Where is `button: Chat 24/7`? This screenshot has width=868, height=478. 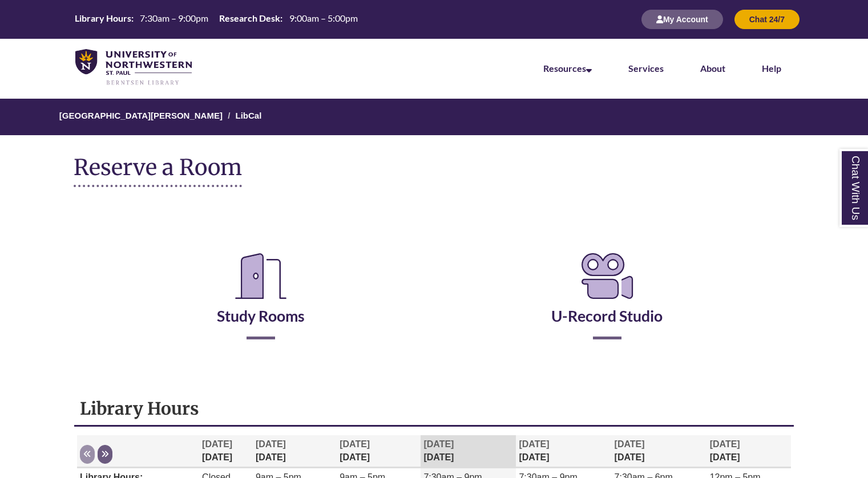 button: Chat 24/7 is located at coordinates (767, 19).